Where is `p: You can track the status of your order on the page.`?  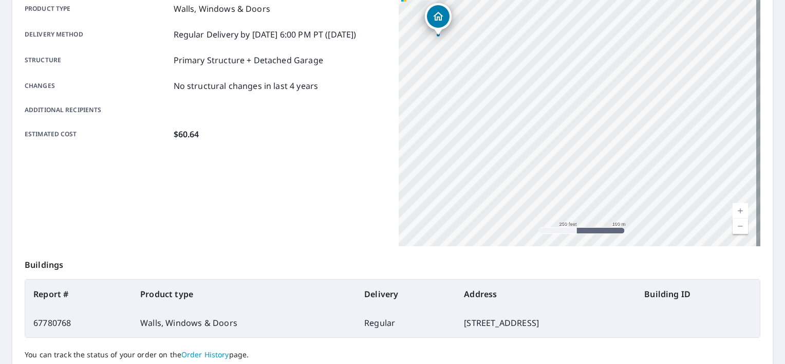
p: You can track the status of your order on the page. is located at coordinates (392, 354).